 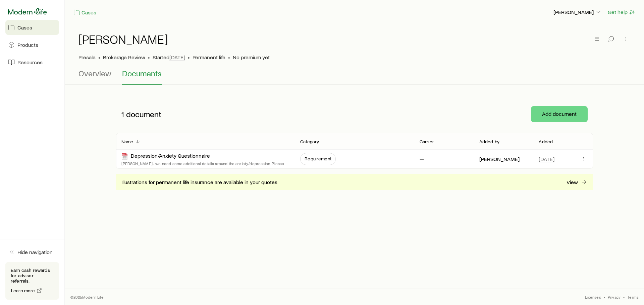 What do you see at coordinates (123, 114) in the screenshot?
I see `span: 1` at bounding box center [123, 114].